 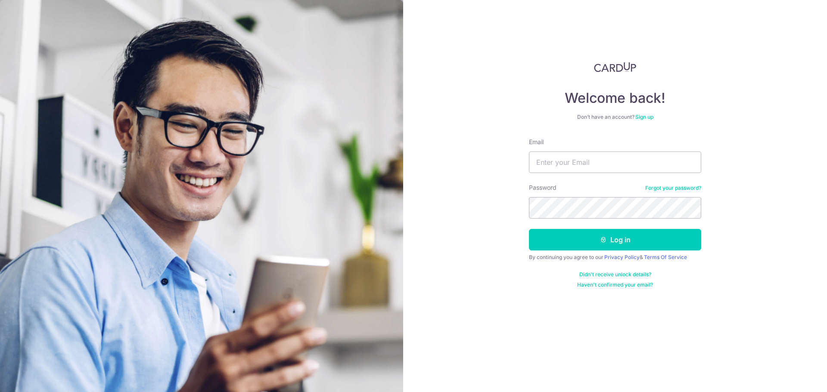 What do you see at coordinates (622, 257) in the screenshot?
I see `a: Privacy Policy` at bounding box center [622, 257].